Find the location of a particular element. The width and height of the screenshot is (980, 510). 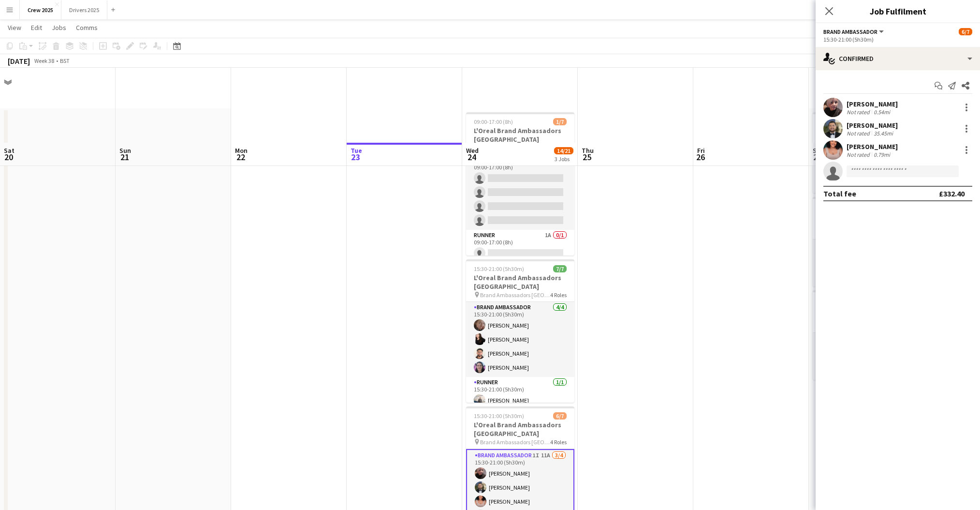

span: Wed is located at coordinates (472, 150).